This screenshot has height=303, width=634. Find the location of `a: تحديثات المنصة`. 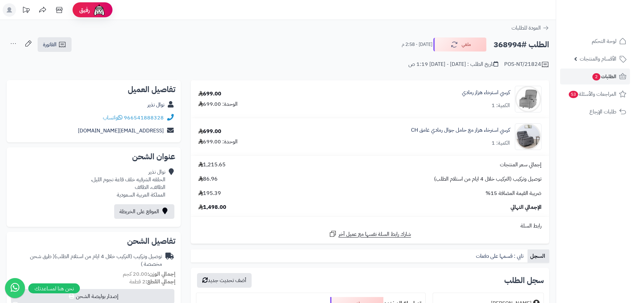

a: تحديثات المنصة is located at coordinates (26, 11).